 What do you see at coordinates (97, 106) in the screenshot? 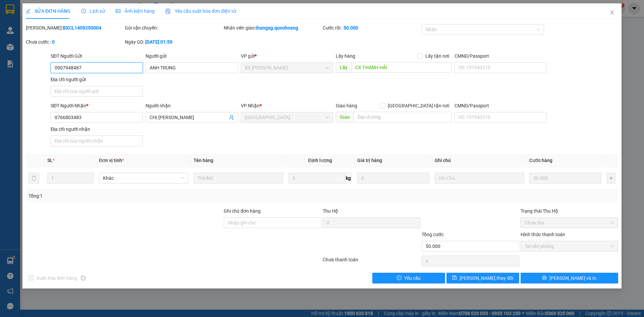
I see `div: SĐT Người Nhận` at bounding box center [97, 106].